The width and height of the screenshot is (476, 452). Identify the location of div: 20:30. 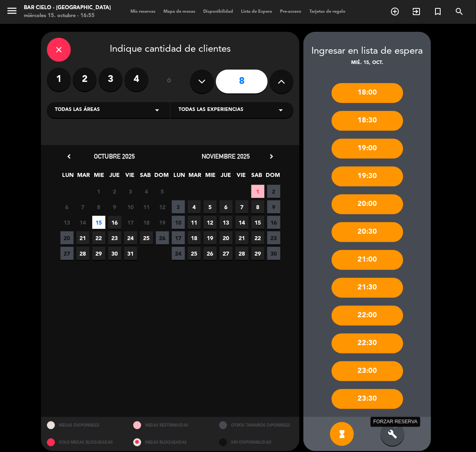
(367, 232).